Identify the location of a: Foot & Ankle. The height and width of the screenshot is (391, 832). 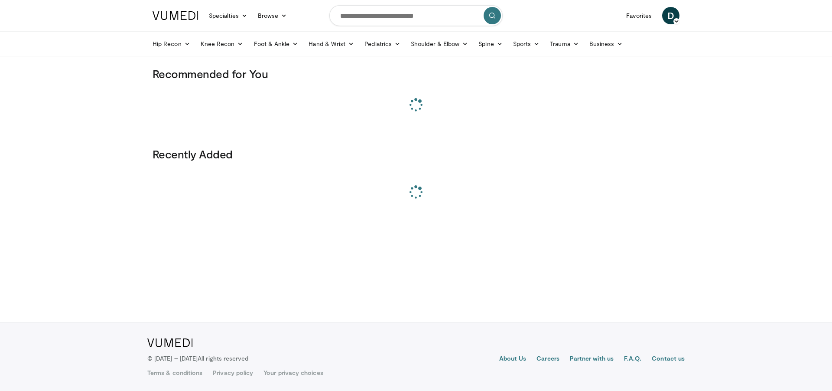
(276, 44).